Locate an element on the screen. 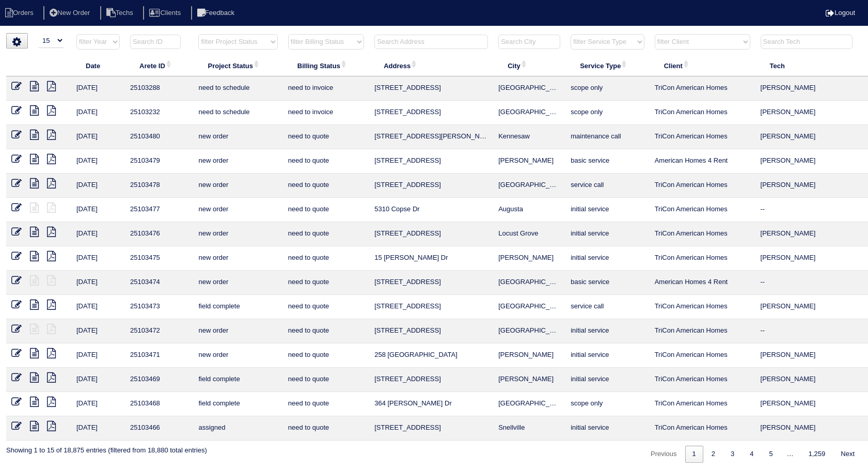  th: City: activate to sort column ascending is located at coordinates (530, 66).